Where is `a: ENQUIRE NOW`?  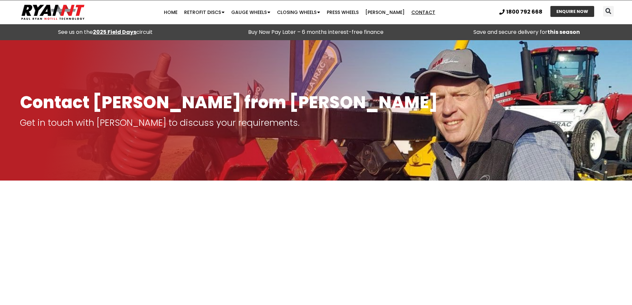
a: ENQUIRE NOW is located at coordinates (572, 11).